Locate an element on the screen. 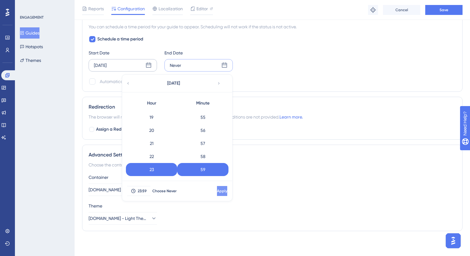 The width and height of the screenshot is (470, 256). button: Themes is located at coordinates (30, 60).